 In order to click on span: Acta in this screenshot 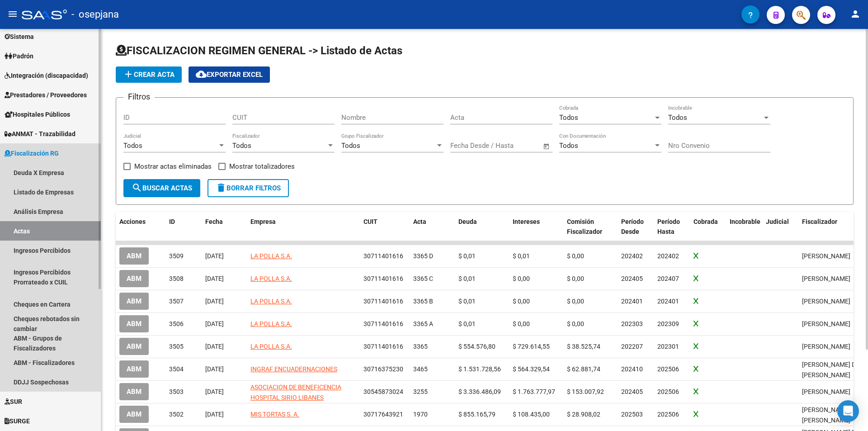, I will do `click(419, 222)`.